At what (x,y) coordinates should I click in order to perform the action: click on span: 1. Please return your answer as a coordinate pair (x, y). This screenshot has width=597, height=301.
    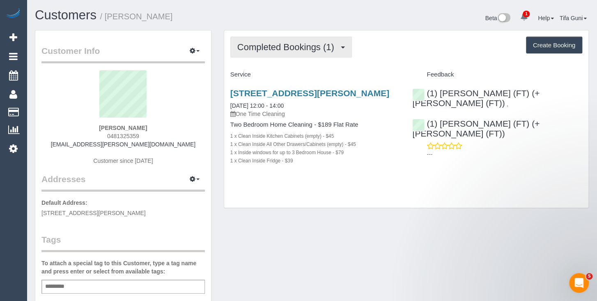
    Looking at the image, I should click on (526, 14).